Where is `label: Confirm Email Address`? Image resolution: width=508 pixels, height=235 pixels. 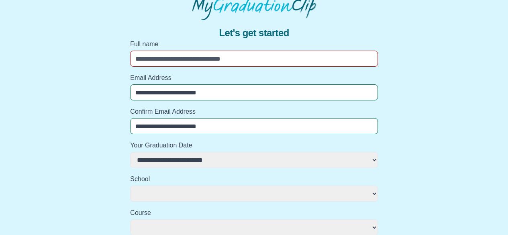 label: Confirm Email Address is located at coordinates (254, 112).